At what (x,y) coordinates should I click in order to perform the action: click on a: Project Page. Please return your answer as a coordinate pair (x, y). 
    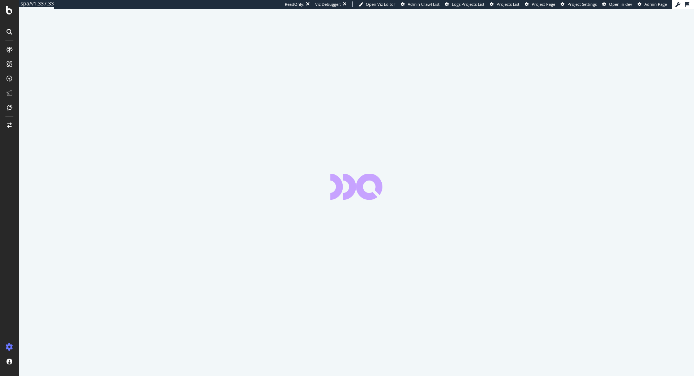
    Looking at the image, I should click on (540, 4).